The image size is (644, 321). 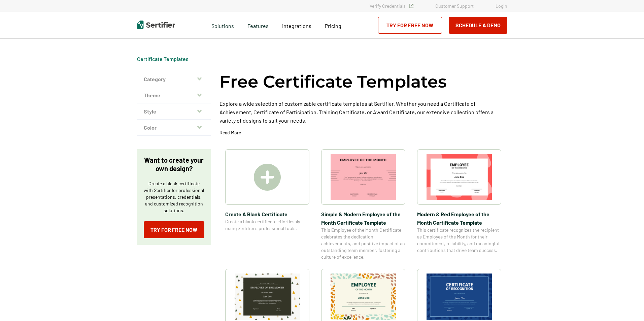 What do you see at coordinates (333, 26) in the screenshot?
I see `span: Pricing` at bounding box center [333, 26].